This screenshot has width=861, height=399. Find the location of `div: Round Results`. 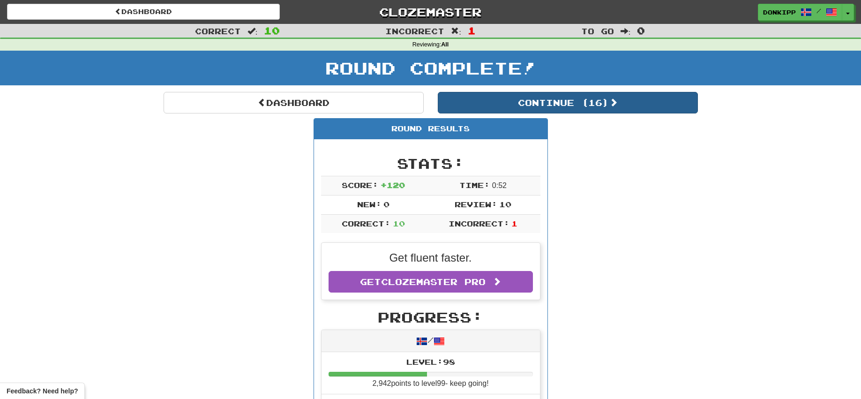

div: Round Results is located at coordinates (431, 129).